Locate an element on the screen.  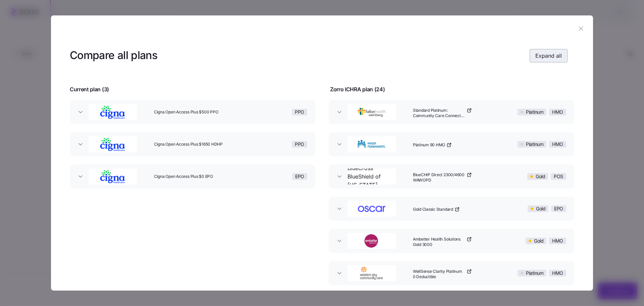
span: WellSense Clarity Platinum 0 Deductible is located at coordinates (439, 274).